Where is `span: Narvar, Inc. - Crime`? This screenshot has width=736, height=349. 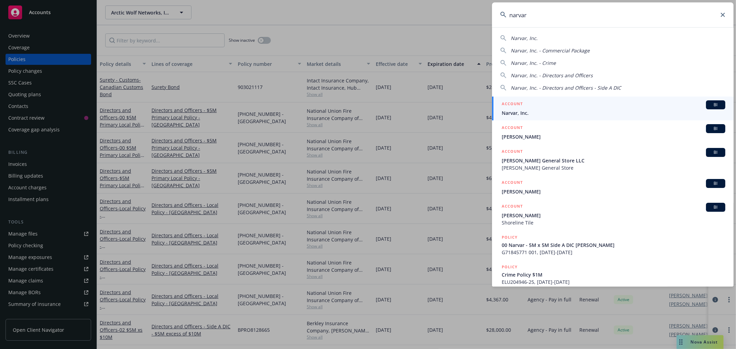
span: Narvar, Inc. - Crime is located at coordinates (533, 63).